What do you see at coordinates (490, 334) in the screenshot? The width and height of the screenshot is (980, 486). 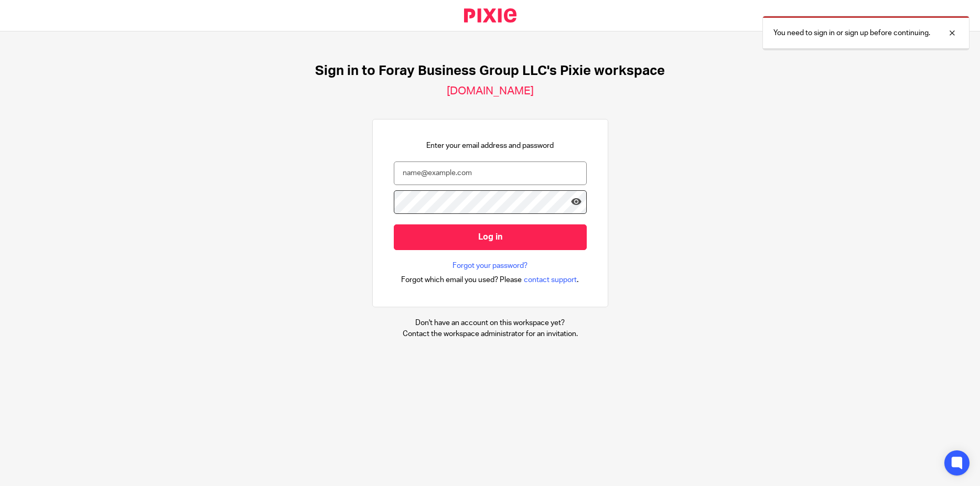 I see `p: Contact the workspace administrator for an invitation.` at bounding box center [490, 334].